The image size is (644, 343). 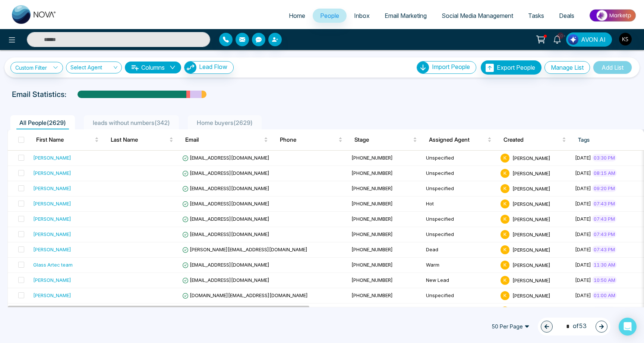 I want to click on button: Export People, so click(x=511, y=68).